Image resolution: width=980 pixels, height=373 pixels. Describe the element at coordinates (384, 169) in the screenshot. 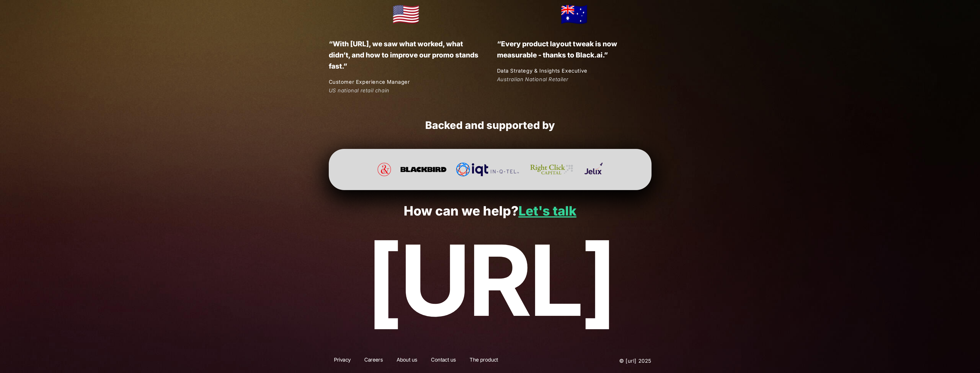

I see `img: Pan Effect Website` at that location.